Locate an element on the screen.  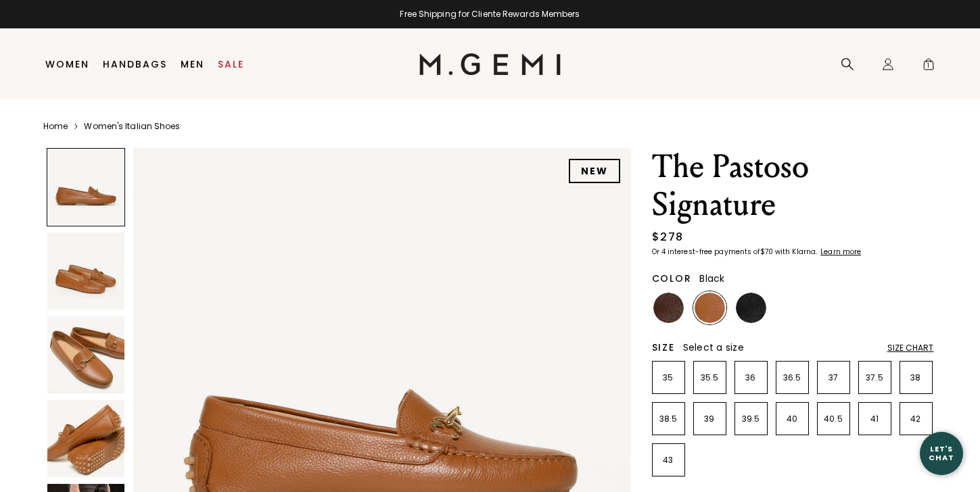
img: Chocolate is located at coordinates (668, 307).